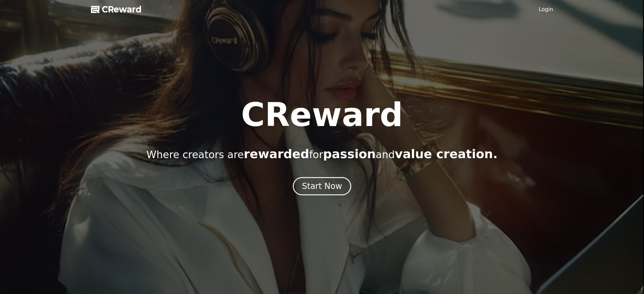 Image resolution: width=644 pixels, height=294 pixels. I want to click on a: Start Now, so click(322, 187).